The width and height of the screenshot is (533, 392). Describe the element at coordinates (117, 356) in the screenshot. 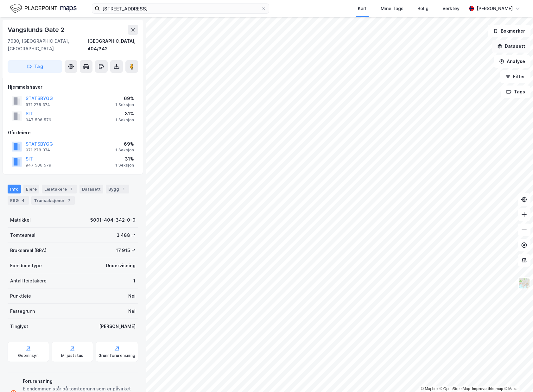

I see `div: Grunnforurensning` at that location.